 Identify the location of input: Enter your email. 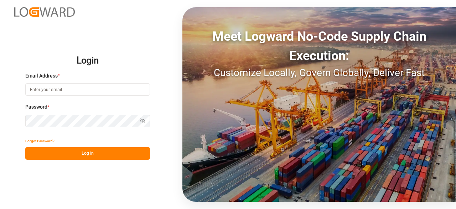
(88, 89).